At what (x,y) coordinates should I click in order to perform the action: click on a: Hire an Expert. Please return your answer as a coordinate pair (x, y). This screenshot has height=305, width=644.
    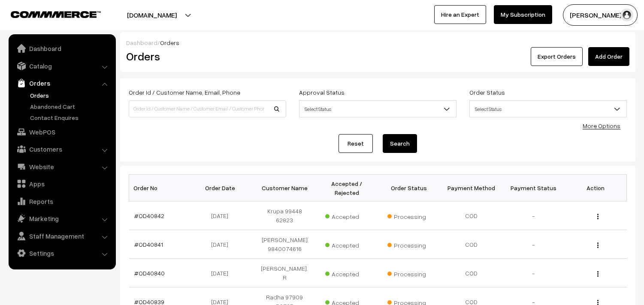
    Looking at the image, I should click on (460, 15).